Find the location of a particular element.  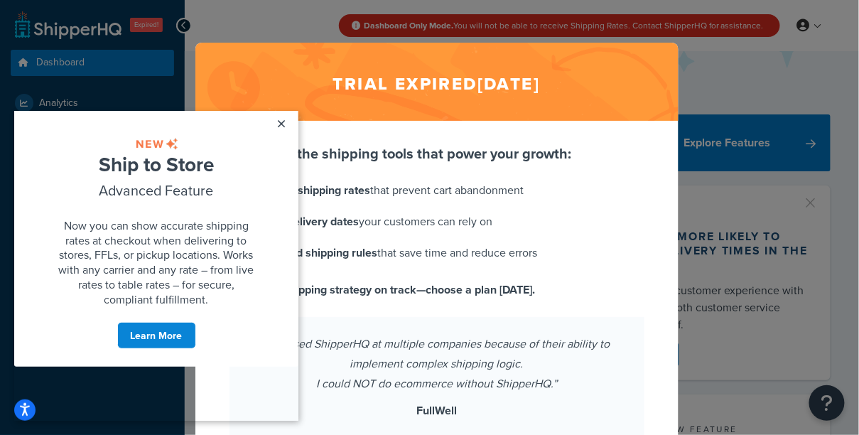

p: FullWell is located at coordinates (437, 411).